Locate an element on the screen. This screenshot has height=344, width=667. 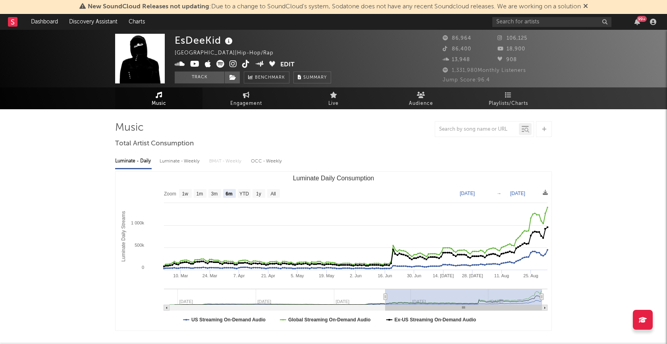
text: 1 000k is located at coordinates (138, 223).